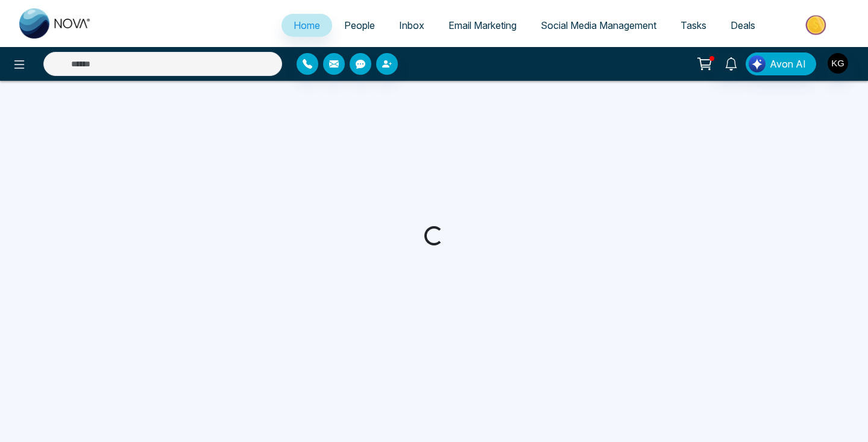 The width and height of the screenshot is (868, 442). Describe the element at coordinates (788, 64) in the screenshot. I see `span: Avon AI` at that location.